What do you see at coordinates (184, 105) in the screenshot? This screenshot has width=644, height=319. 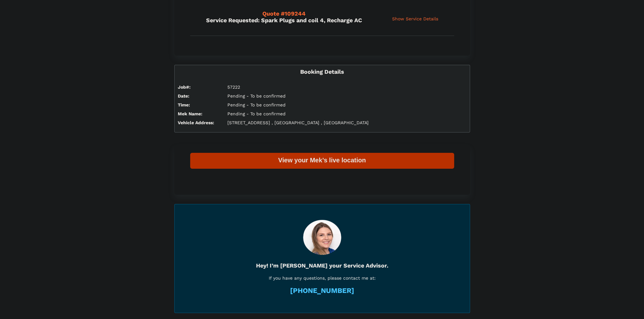 I see `strong: Time:` at bounding box center [184, 105].